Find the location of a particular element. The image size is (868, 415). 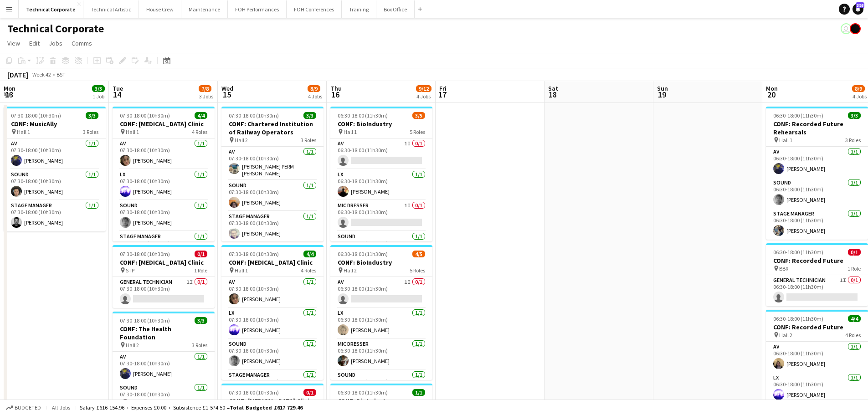

app-job-card: 06:30-18:00 (11h30m)0/1CONF: Recorded Future BBR1 RoleGeneral Technician1I0/106:30-18:00 (11h30m) is located at coordinates (817, 274).